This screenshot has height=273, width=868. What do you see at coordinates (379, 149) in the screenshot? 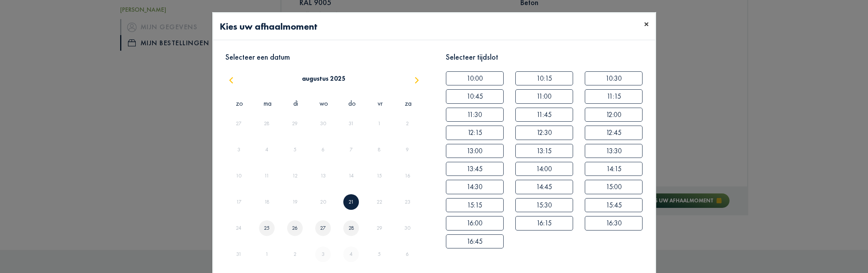
I see `a: 8 augustus 2025` at bounding box center [379, 149].